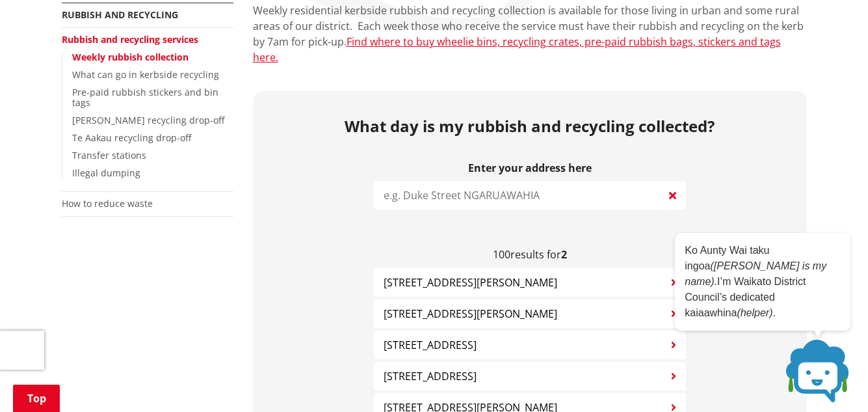 The width and height of the screenshot is (868, 412). Describe the element at coordinates (120, 14) in the screenshot. I see `a: Rubbish and recycling` at that location.